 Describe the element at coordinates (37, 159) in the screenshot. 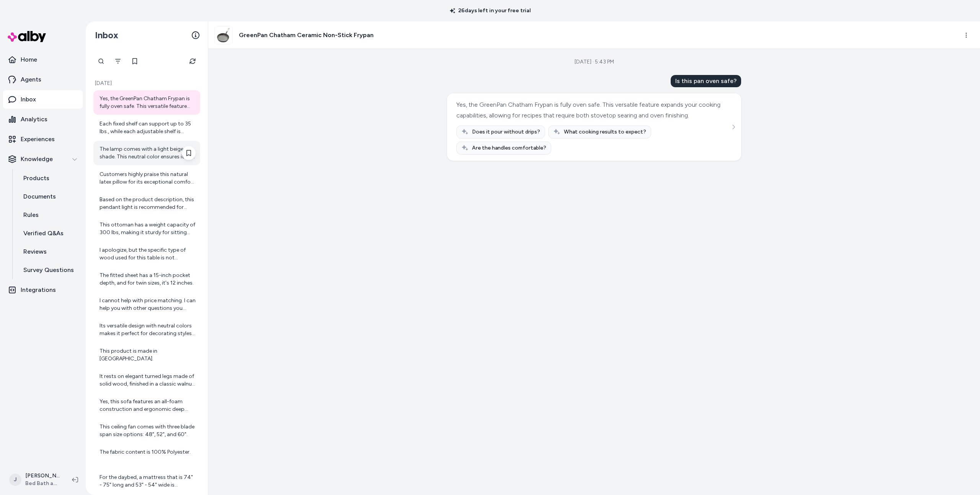

I see `p: Knowledge` at that location.